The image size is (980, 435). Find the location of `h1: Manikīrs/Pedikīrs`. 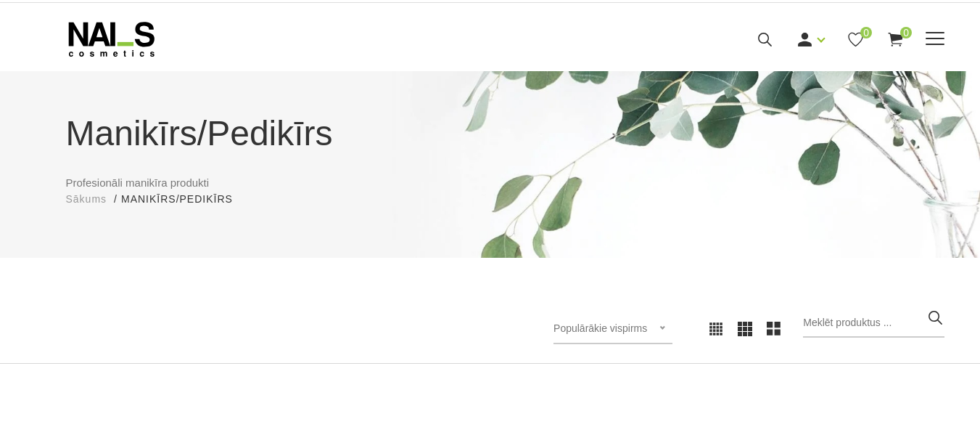

h1: Manikīrs/Pedikīrs is located at coordinates (490, 133).